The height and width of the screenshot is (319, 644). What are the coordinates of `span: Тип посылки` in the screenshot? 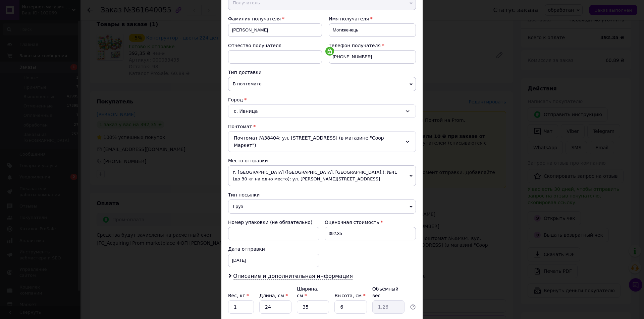 It's located at (244, 195).